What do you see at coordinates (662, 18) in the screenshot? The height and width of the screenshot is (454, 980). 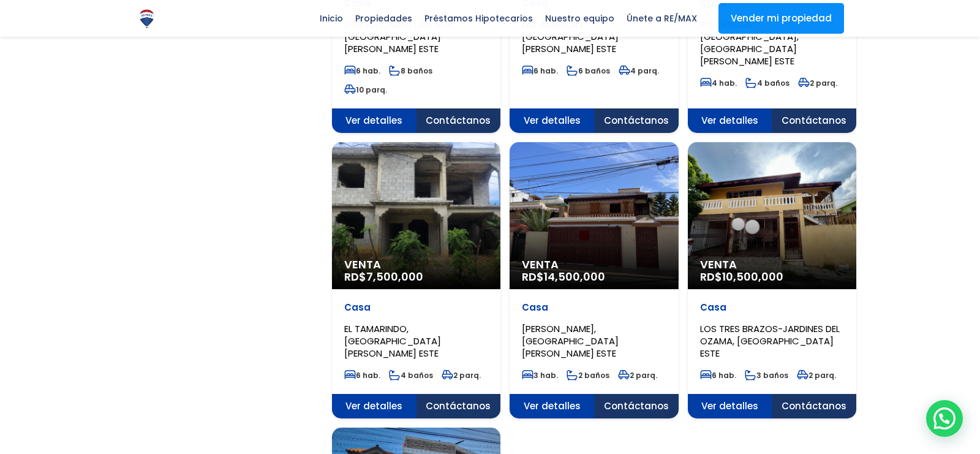 I see `span: Únete a RE/MAX` at bounding box center [662, 18].